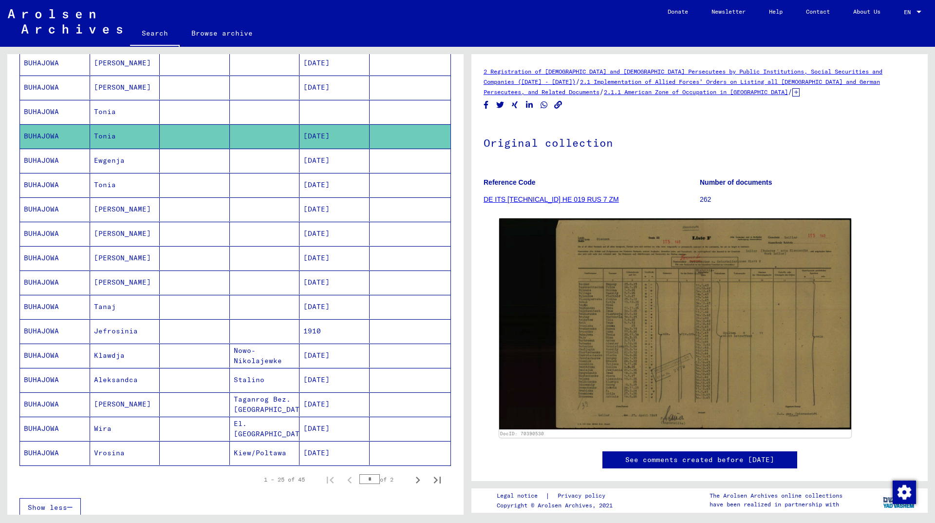 The image size is (935, 523). What do you see at coordinates (486, 105) in the screenshot?
I see `button: Share on Facebook` at bounding box center [486, 105].